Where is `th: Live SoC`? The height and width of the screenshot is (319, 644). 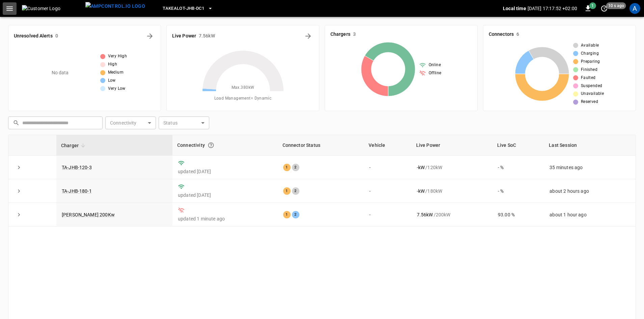 th: Live SoC is located at coordinates (518, 145).